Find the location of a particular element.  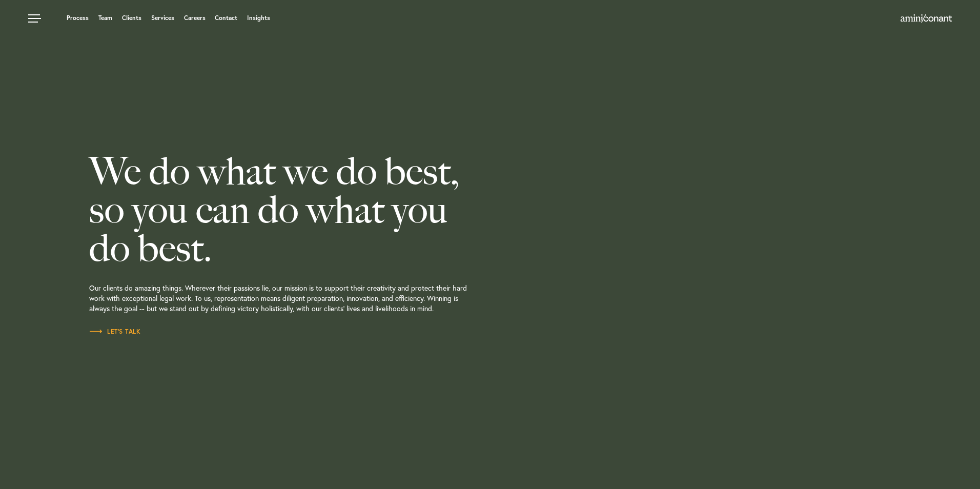

span: Let’s Talk is located at coordinates (115, 332).